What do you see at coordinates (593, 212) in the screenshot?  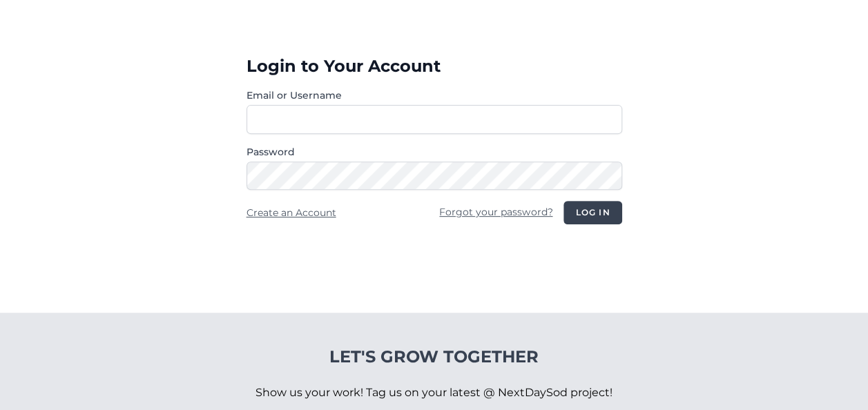 I see `button: Log in` at bounding box center [593, 212].